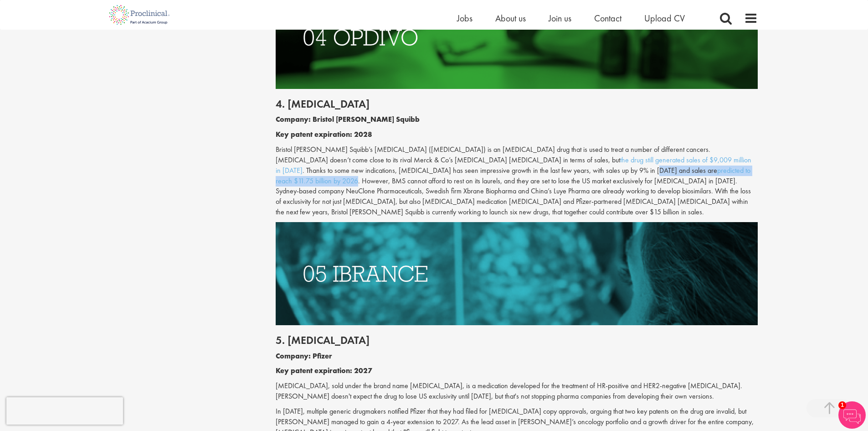  I want to click on a: About us, so click(510, 18).